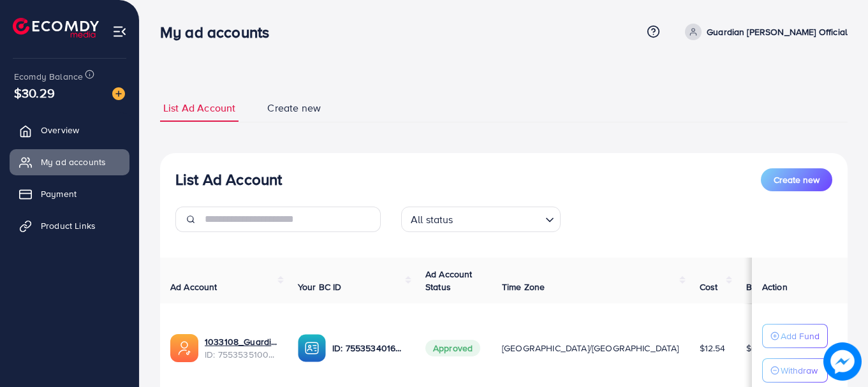 The width and height of the screenshot is (868, 387). Describe the element at coordinates (796, 180) in the screenshot. I see `button: Create new` at that location.